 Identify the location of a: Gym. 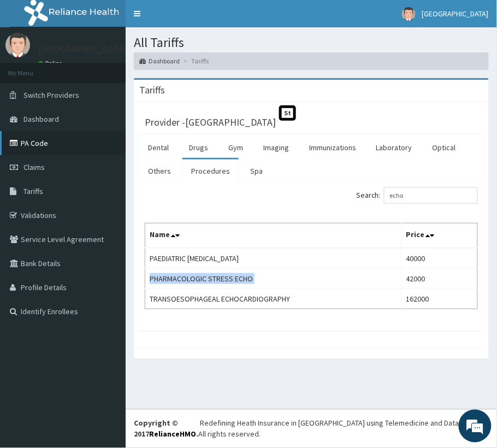
(236, 148).